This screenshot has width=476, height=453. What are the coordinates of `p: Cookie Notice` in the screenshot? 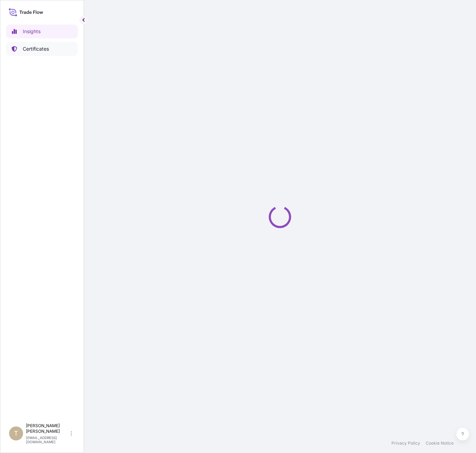 It's located at (439, 443).